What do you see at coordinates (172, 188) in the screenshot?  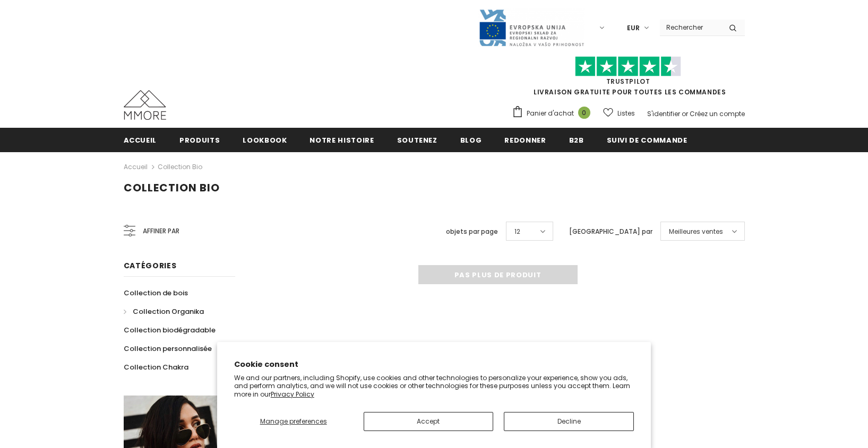 I see `span: Collection Bio` at bounding box center [172, 188].